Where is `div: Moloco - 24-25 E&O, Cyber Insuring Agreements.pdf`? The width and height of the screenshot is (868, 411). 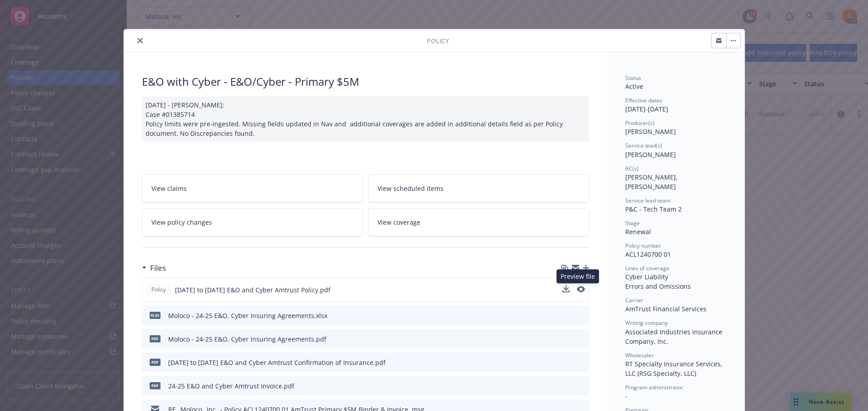 div: Moloco - 24-25 E&O, Cyber Insuring Agreements.pdf is located at coordinates (247, 339).